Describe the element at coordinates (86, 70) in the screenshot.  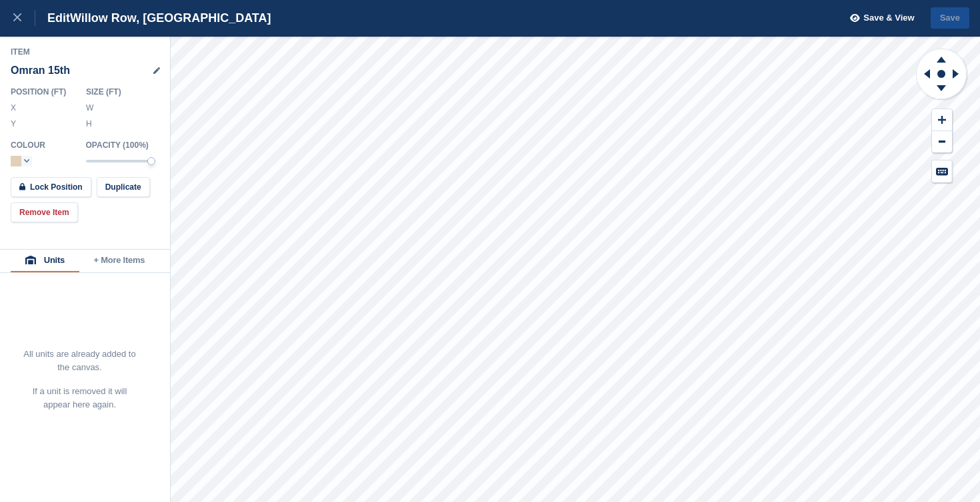
I see `div: Omran 15th` at that location.